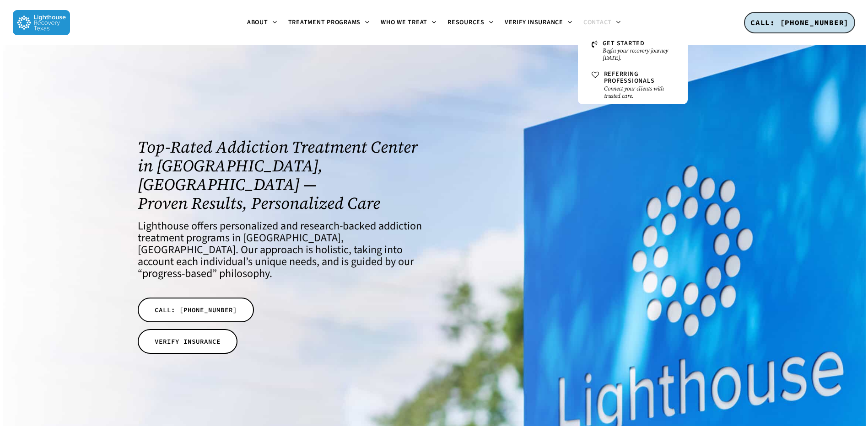  What do you see at coordinates (257, 22) in the screenshot?
I see `span: About` at bounding box center [257, 22].